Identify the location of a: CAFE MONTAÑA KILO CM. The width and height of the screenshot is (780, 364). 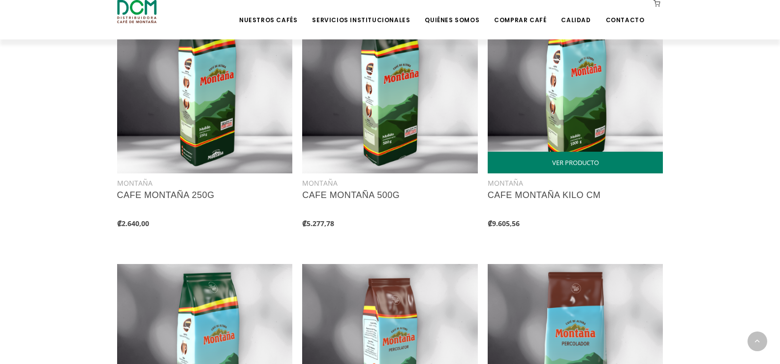
(544, 195).